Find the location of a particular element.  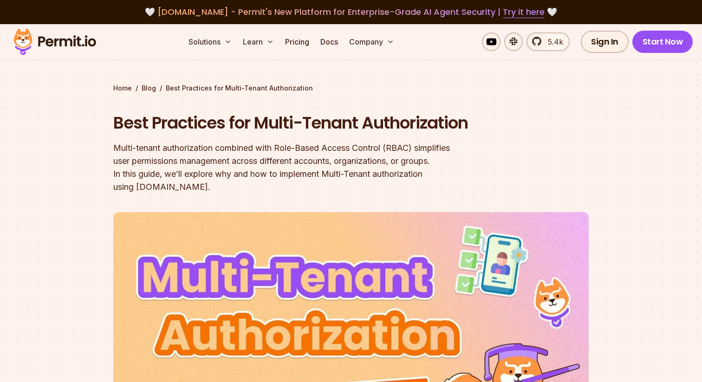

a: Try it here is located at coordinates (524, 12).